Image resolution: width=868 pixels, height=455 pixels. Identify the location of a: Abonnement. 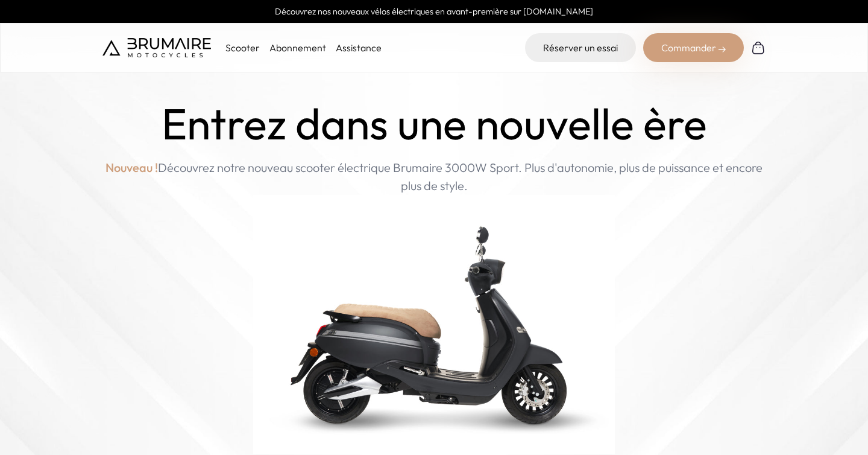
(298, 48).